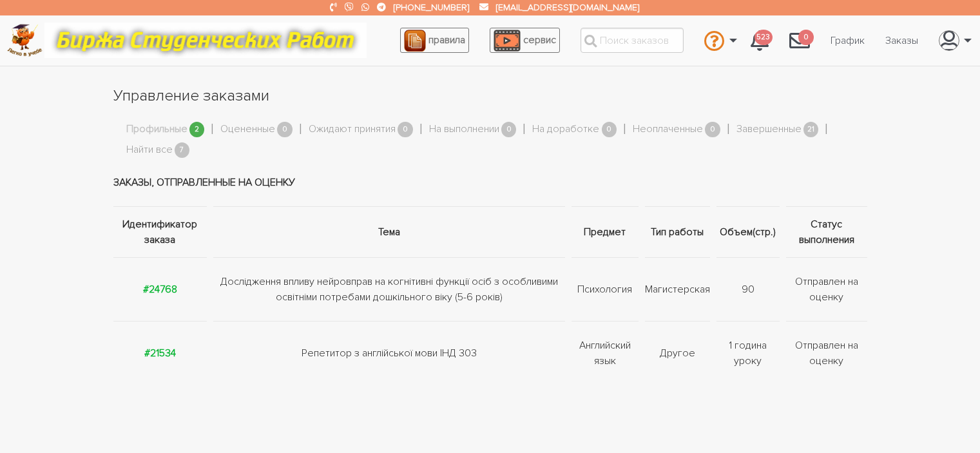 The image size is (980, 453). I want to click on a: Неоплаченные, so click(668, 130).